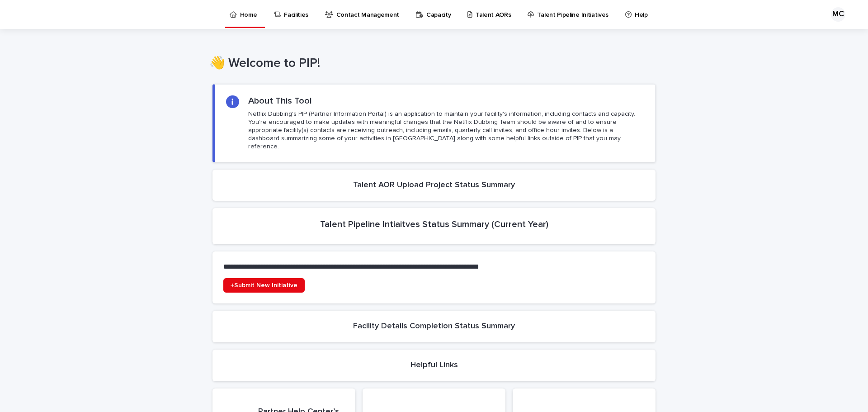  I want to click on a: +Submit New Initiative, so click(264, 286).